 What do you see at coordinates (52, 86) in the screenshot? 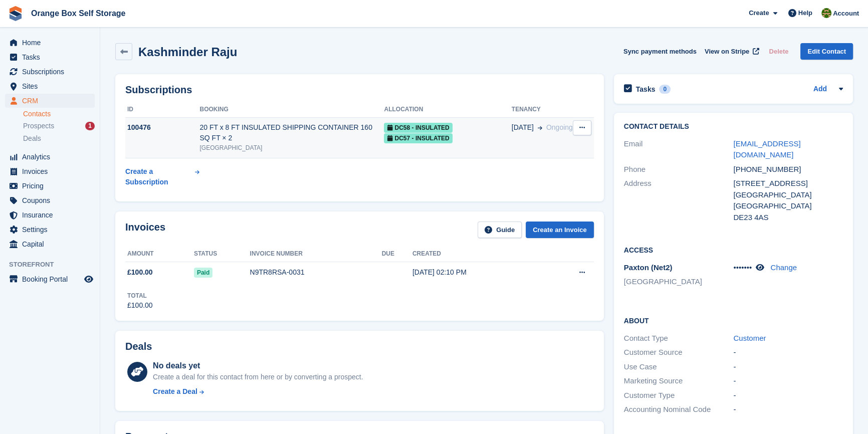
I see `span: Sites` at bounding box center [52, 86].